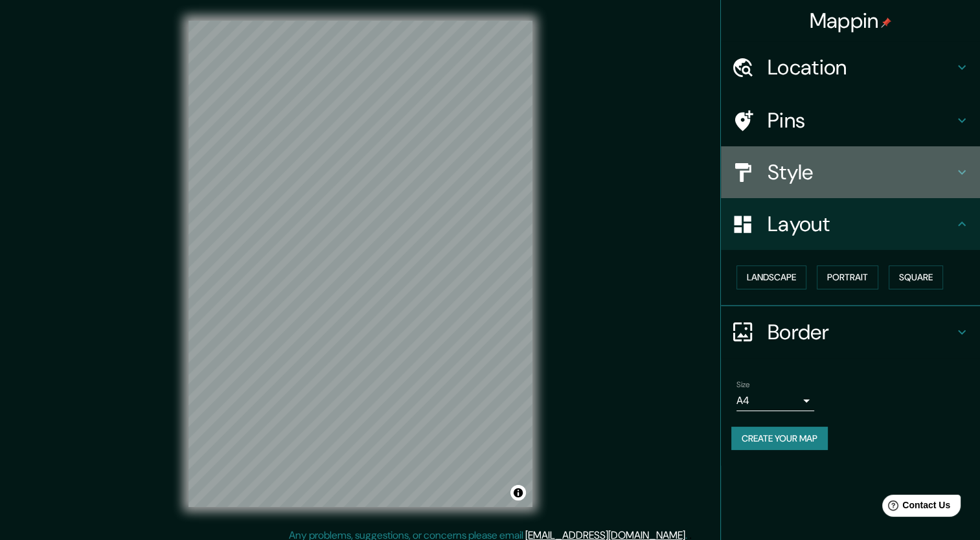  Describe the element at coordinates (861, 332) in the screenshot. I see `h4: Border` at that location.